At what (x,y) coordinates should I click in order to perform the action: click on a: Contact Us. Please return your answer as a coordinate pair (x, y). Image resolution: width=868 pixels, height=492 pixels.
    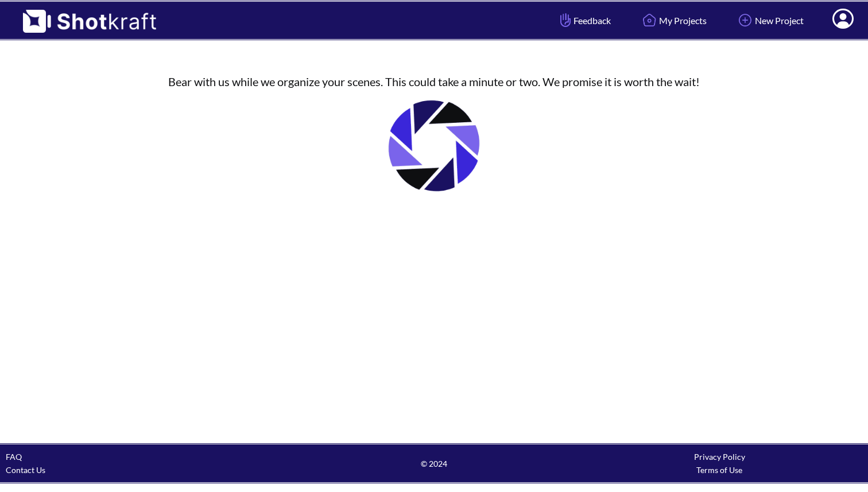
    Looking at the image, I should click on (25, 470).